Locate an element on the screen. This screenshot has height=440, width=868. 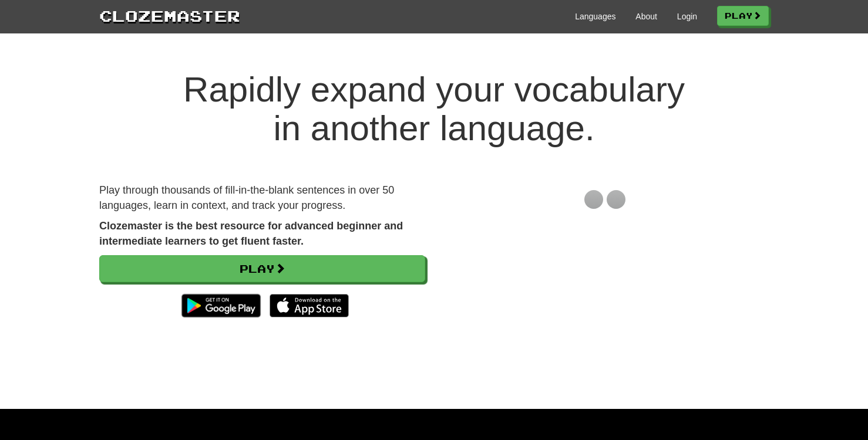
p: Play through thousands of fill-in-the-blank sentences in over 50 languages, learn in context, and... is located at coordinates (262, 198).